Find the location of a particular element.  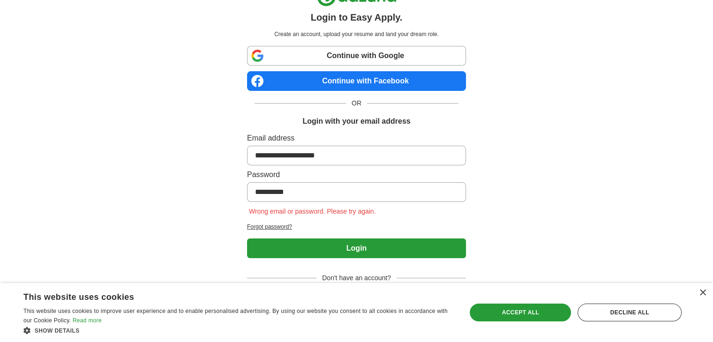

h1: Login to Easy Apply. is located at coordinates (357, 17).